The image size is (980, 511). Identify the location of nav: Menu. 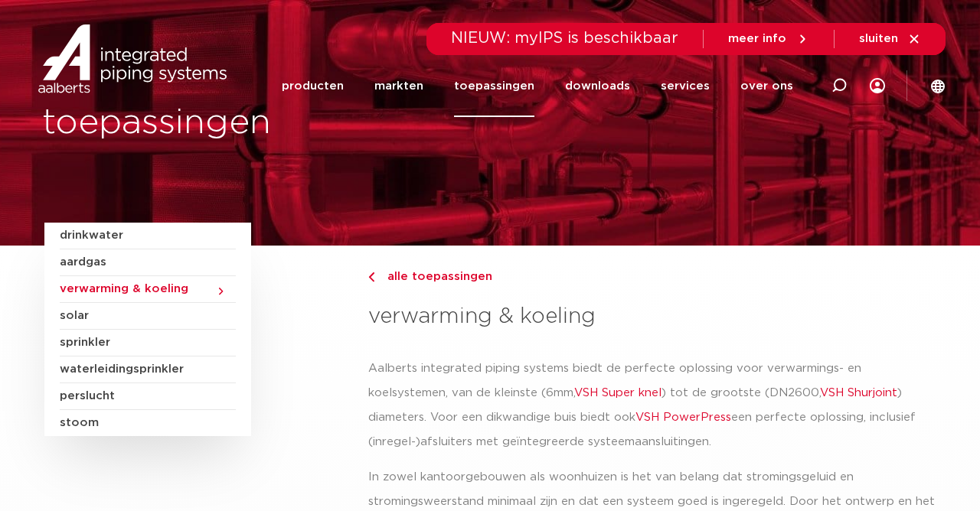
(537, 86).